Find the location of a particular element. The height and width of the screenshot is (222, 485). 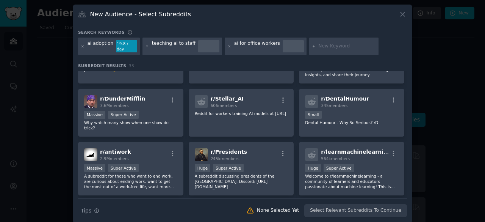

span: r/ antiwork is located at coordinates (115, 151).